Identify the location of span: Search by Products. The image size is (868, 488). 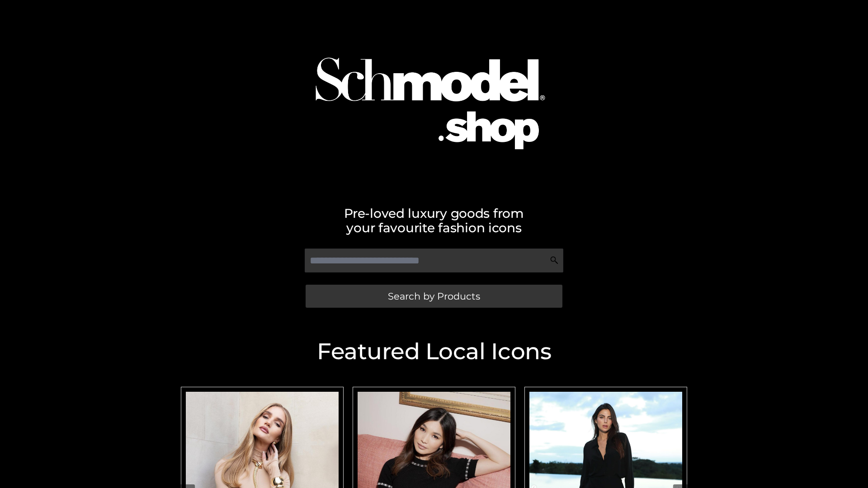
(434, 296).